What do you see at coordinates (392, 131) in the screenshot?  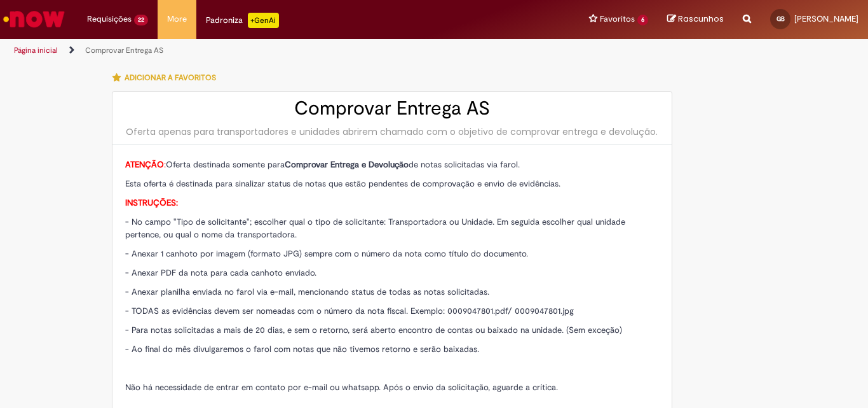 I see `div: Oferta apenas para transportadores e unidades abrirem chamado com o objetivo de comprovar entrega...` at bounding box center [392, 131].